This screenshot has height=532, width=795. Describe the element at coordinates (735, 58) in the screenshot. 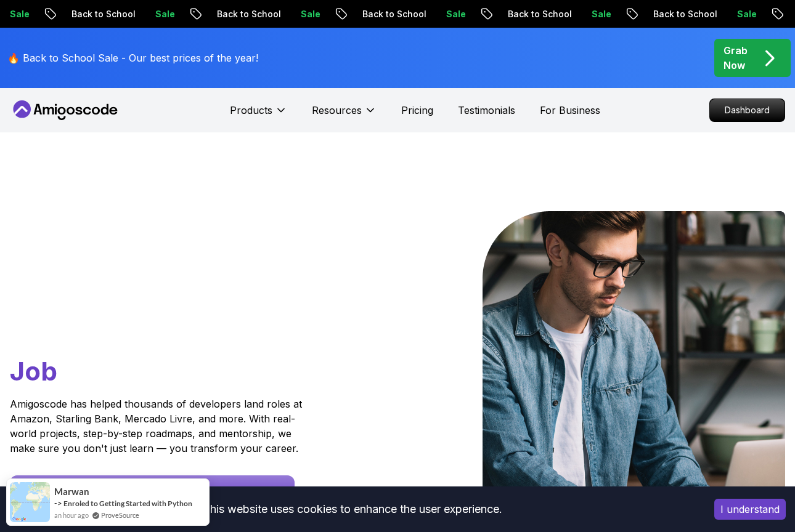

I see `p: Grab Now` at that location.